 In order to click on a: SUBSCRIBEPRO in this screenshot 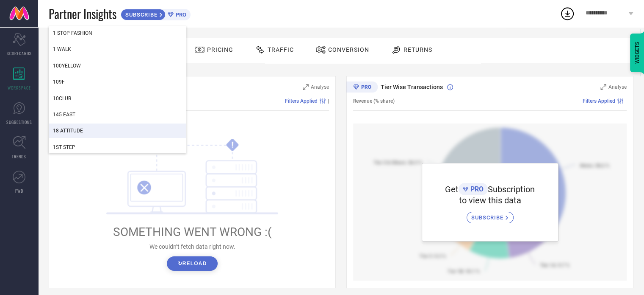, I will do `click(156, 14)`.